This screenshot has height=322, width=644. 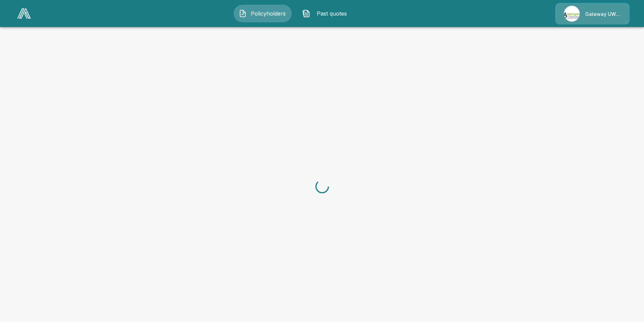 I want to click on button: Past quotes IconPast quotes, so click(x=326, y=14).